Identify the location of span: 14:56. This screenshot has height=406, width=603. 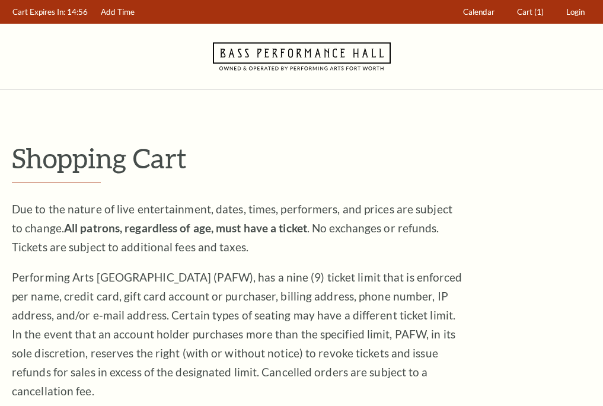
(77, 12).